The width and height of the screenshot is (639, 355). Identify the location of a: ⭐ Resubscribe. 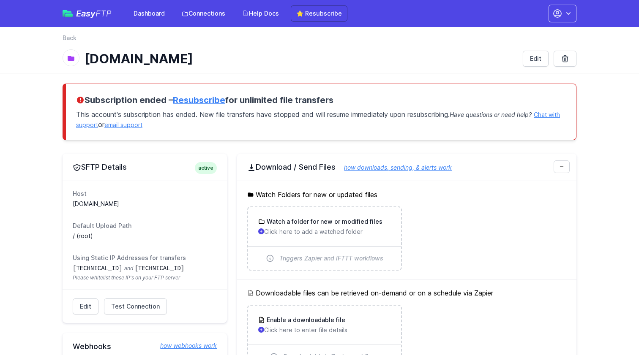
(319, 14).